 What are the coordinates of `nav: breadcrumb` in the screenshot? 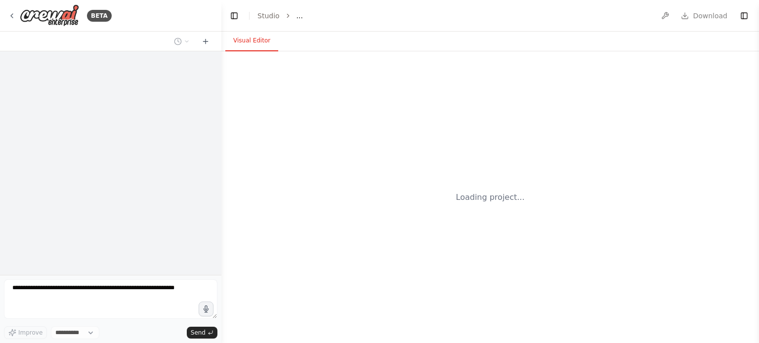 It's located at (280, 16).